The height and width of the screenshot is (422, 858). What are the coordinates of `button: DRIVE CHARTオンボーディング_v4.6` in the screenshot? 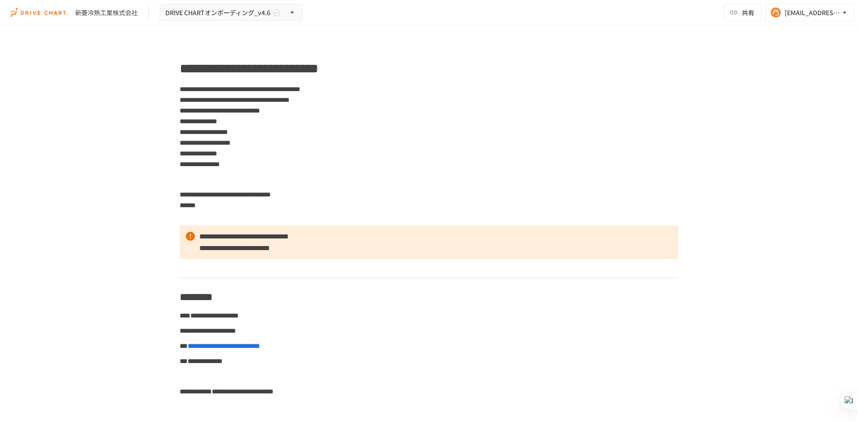 It's located at (231, 13).